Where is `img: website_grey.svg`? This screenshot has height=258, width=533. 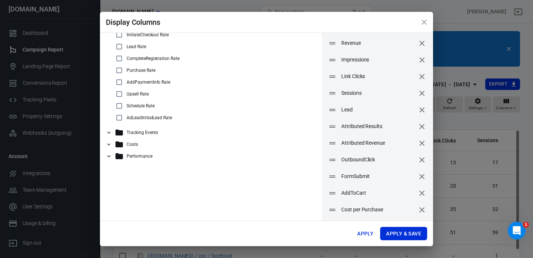 img: website_grey.svg is located at coordinates (15, 22).